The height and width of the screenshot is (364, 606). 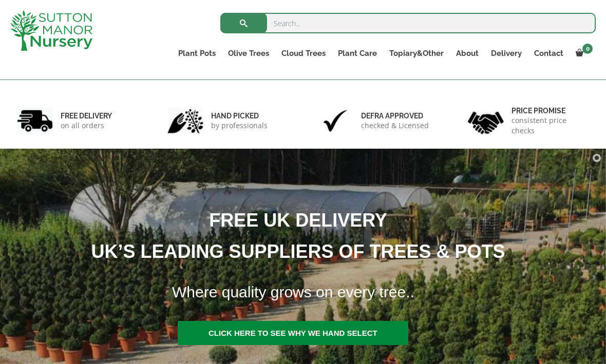 What do you see at coordinates (486, 121) in the screenshot?
I see `img: 4.jpg` at bounding box center [486, 121].